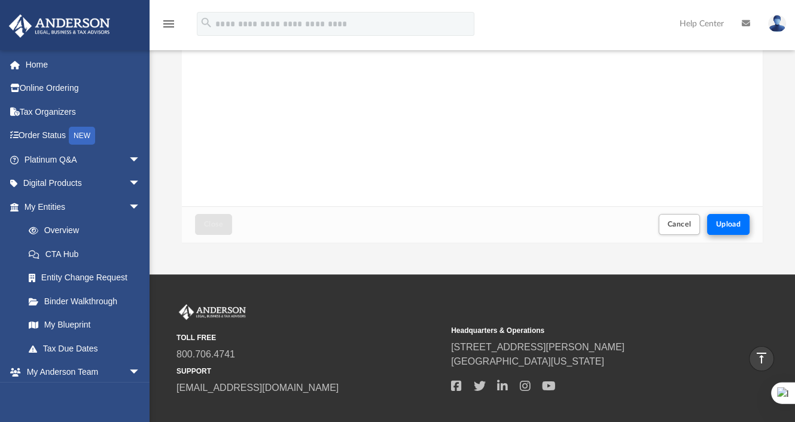 This screenshot has width=795, height=422. I want to click on span: Upload, so click(729, 224).